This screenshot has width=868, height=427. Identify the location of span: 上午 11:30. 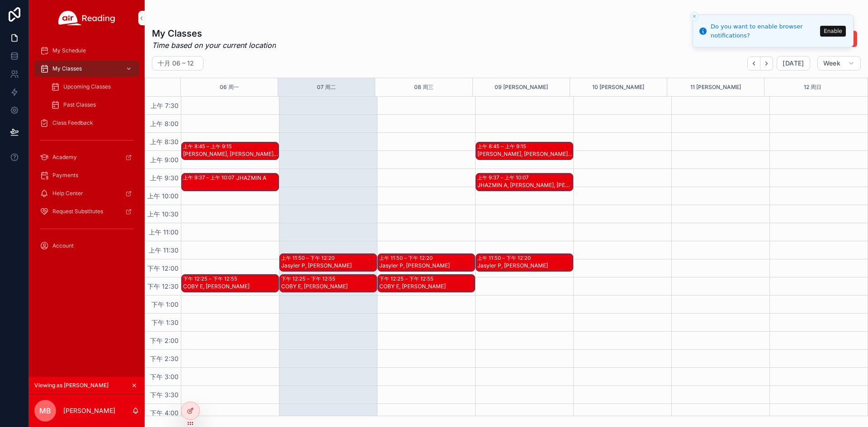
(164, 250).